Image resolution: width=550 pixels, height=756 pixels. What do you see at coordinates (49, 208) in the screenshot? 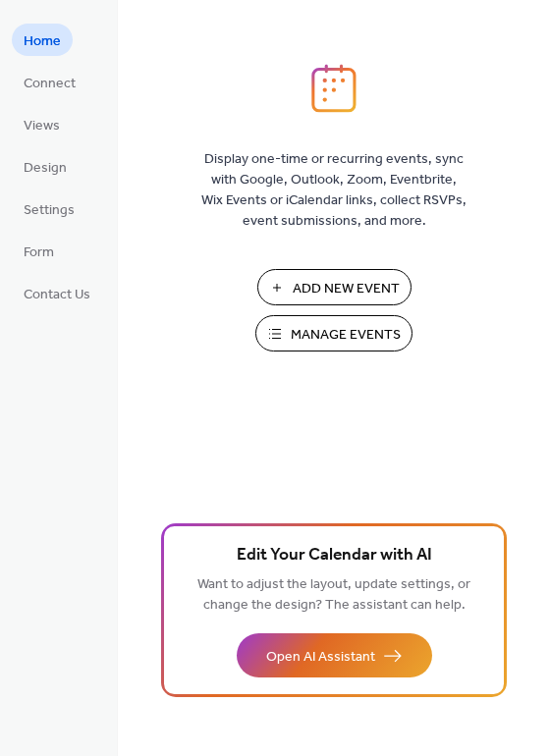
I see `a: Settings` at bounding box center [49, 208].